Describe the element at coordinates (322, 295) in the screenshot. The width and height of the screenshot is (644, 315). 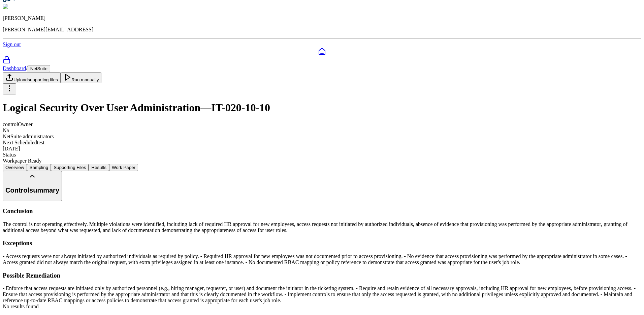
I see `div: - Enforce that access requests are initiated only by authorized personnel (e.g., hiring manager, ...` at that location.